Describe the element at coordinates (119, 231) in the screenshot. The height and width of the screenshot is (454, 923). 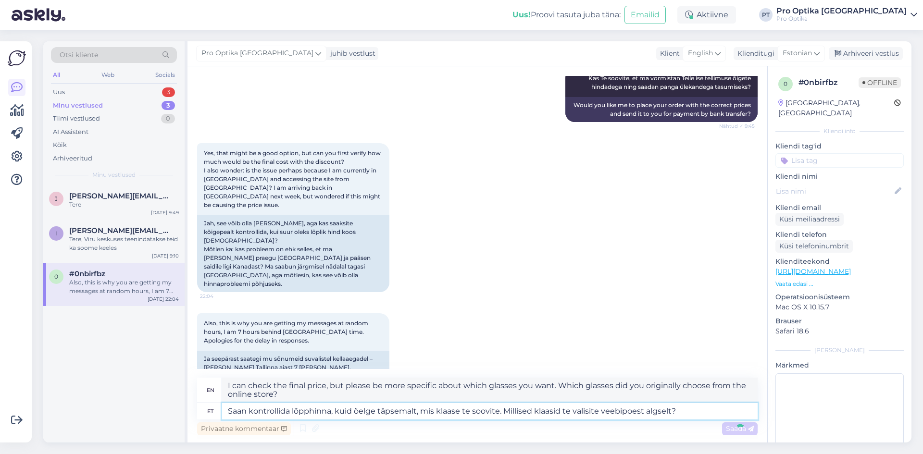
I see `span: irma.takala71@gmail.com` at that location.